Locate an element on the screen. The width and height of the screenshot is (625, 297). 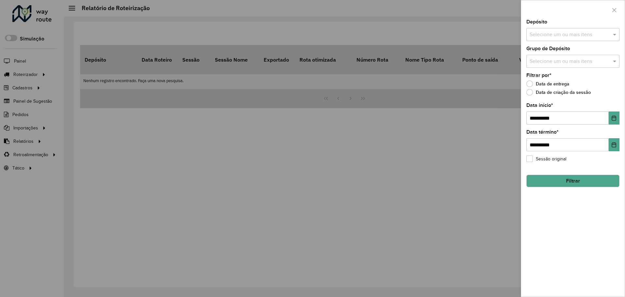
label: Sessão original is located at coordinates (546, 159).